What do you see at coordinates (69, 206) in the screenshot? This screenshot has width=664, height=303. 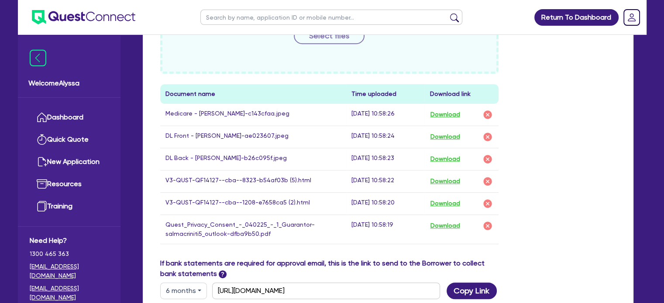 I see `a: Training` at bounding box center [69, 206].